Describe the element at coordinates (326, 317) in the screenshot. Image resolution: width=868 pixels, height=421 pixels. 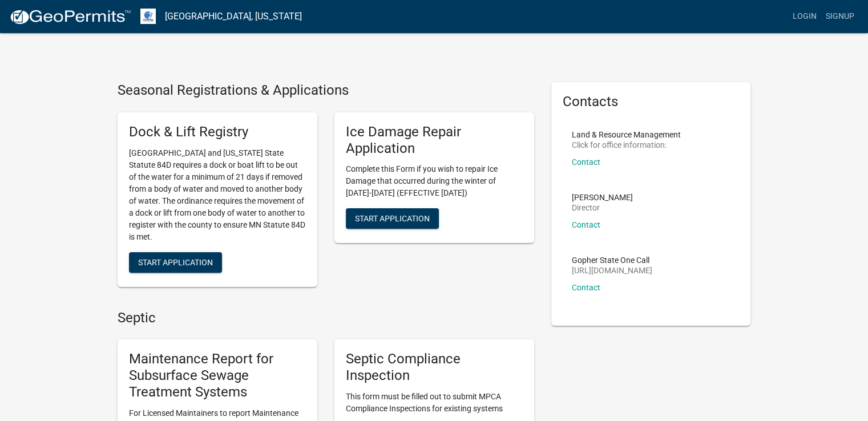
I see `h4: Septic` at that location.